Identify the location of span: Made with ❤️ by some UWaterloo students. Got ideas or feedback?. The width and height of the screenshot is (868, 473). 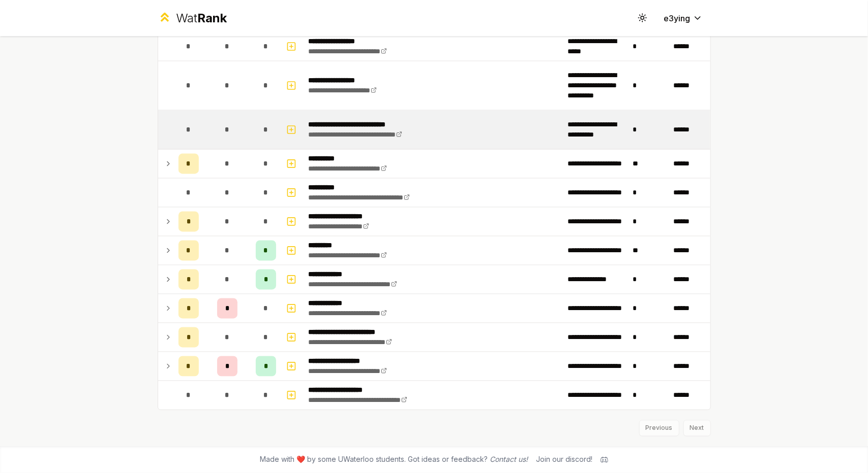
(394, 461).